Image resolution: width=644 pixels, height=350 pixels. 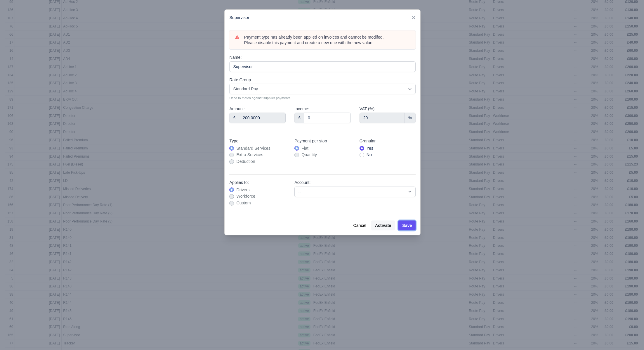 I want to click on button: Save, so click(x=407, y=225).